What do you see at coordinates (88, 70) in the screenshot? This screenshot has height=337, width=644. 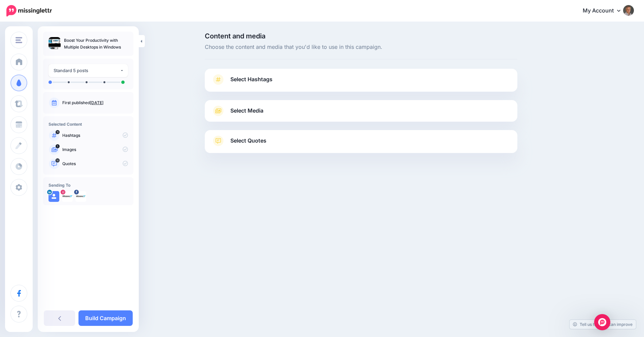 I see `button: Standard 5 posts` at bounding box center [88, 70].